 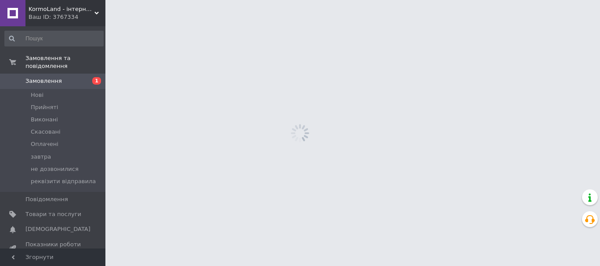 I want to click on span: Скасовані, so click(x=46, y=132).